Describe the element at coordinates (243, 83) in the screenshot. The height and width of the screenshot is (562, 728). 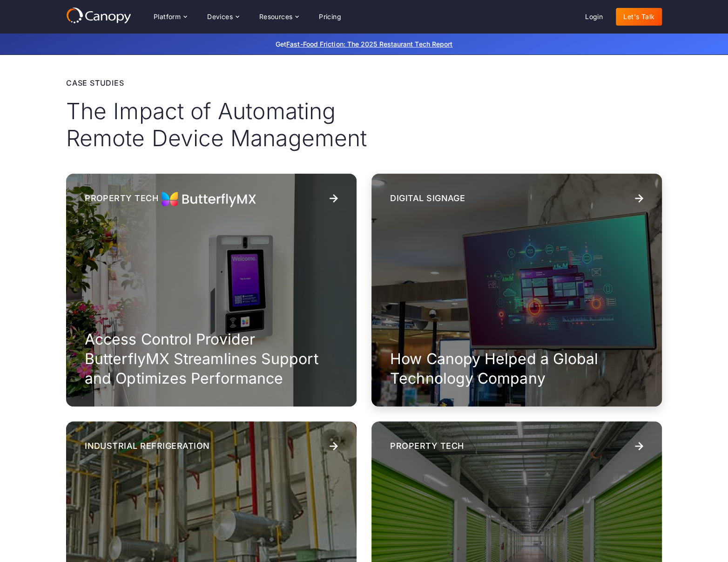
I see `div: case studies` at that location.